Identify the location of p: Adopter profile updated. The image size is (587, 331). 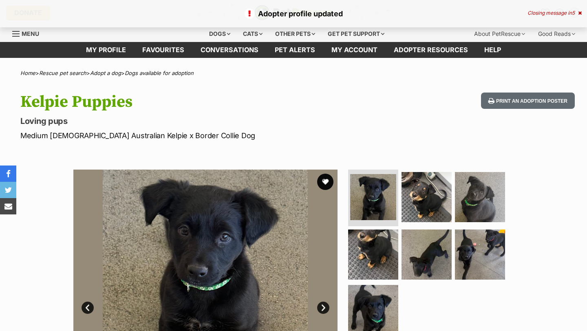
(293, 13).